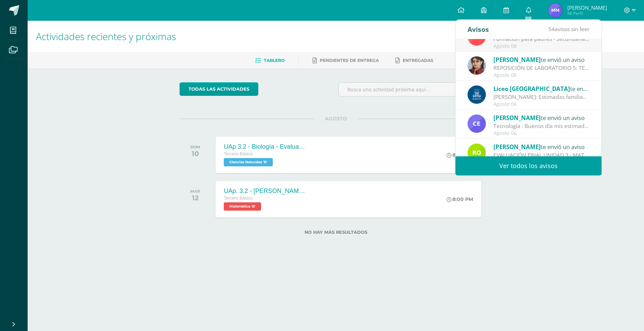 The width and height of the screenshot is (644, 331). Describe the element at coordinates (415, 89) in the screenshot. I see `input: Busca una actividad próxima aquí...` at that location.